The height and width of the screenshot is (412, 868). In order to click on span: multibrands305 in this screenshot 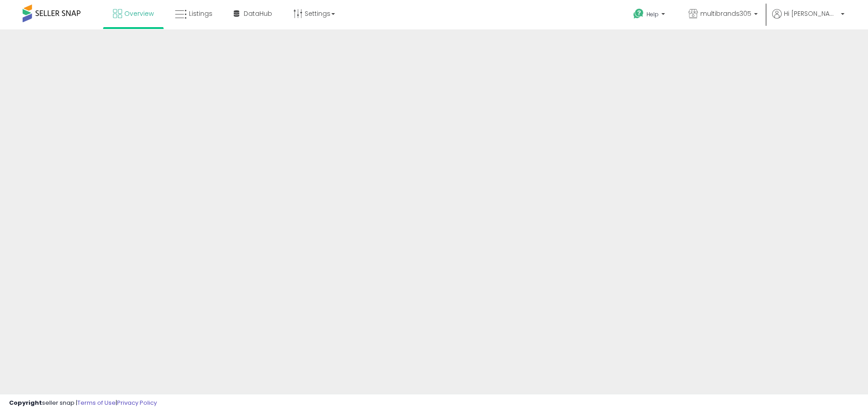, I will do `click(725, 13)`.